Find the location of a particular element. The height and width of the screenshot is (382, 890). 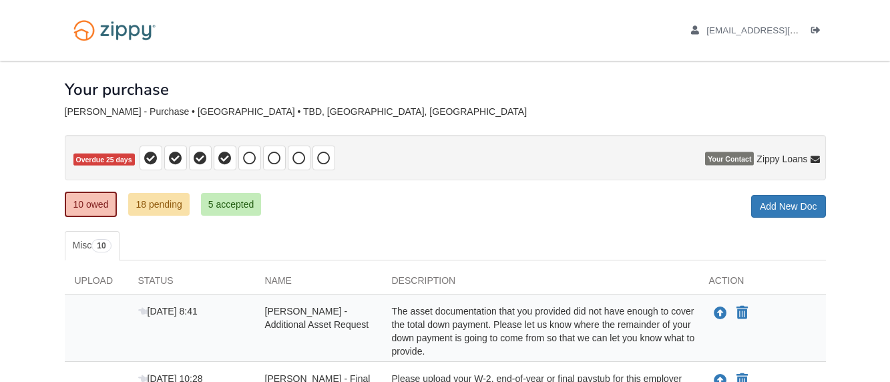

div: The asset documentation that you provided did not have enough to cover the total down payment. Pl... is located at coordinates (540, 331).